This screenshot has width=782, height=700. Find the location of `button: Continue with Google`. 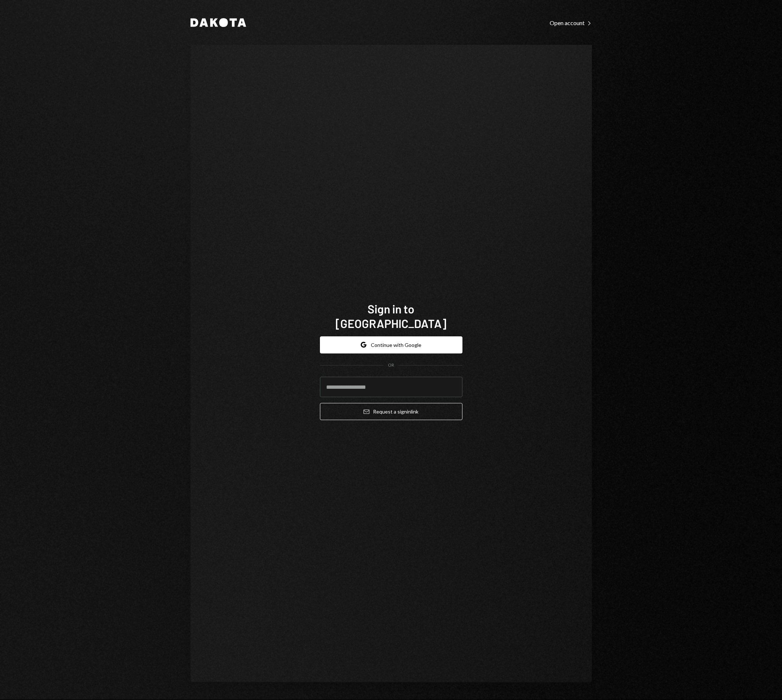

button: Continue with Google is located at coordinates (391, 345).